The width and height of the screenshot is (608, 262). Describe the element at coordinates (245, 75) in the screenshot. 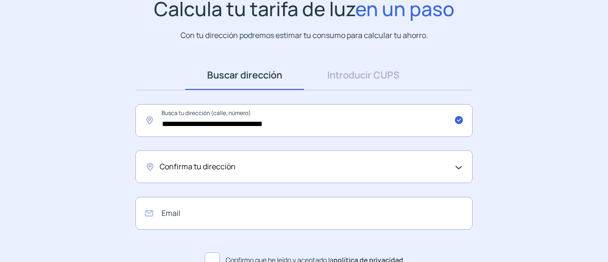

I see `a: Buscar dirección` at that location.